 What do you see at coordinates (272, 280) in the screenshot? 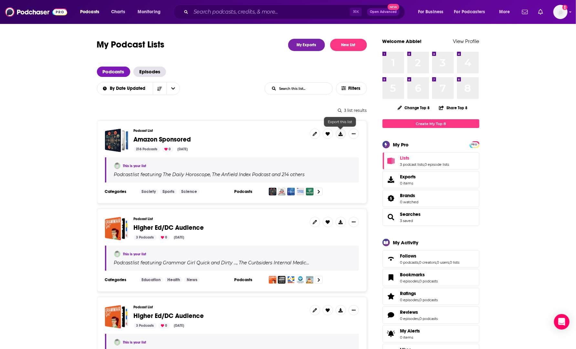
I see `img: Grammar Girl Quick and Dirty Tips for Better Writing` at bounding box center [272, 280].